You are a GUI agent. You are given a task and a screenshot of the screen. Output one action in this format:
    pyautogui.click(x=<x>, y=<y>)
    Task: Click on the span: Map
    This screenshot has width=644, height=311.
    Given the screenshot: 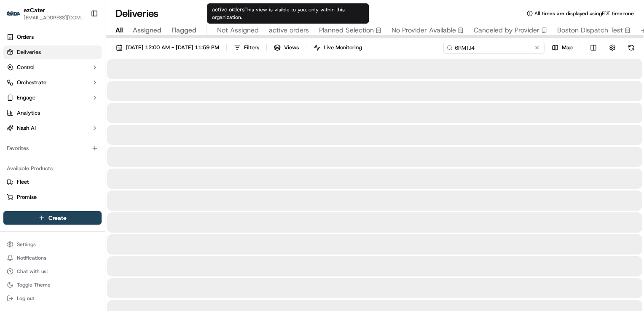 What is the action you would take?
    pyautogui.click(x=567, y=48)
    